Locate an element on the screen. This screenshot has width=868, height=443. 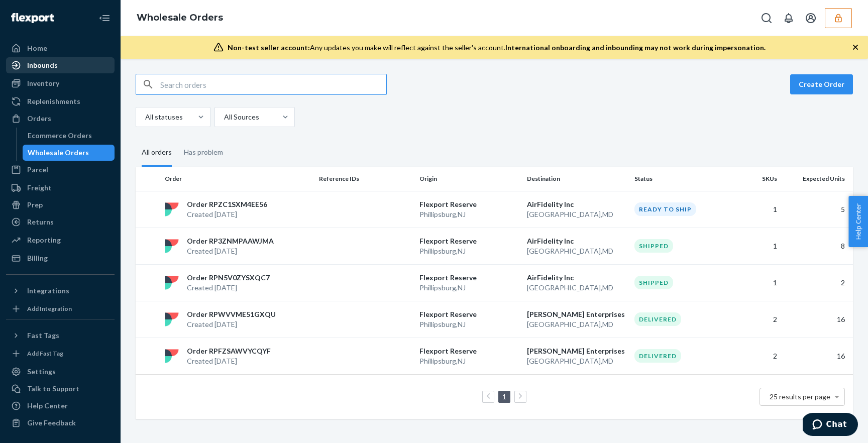
button: Close Navigation is located at coordinates (105, 18).